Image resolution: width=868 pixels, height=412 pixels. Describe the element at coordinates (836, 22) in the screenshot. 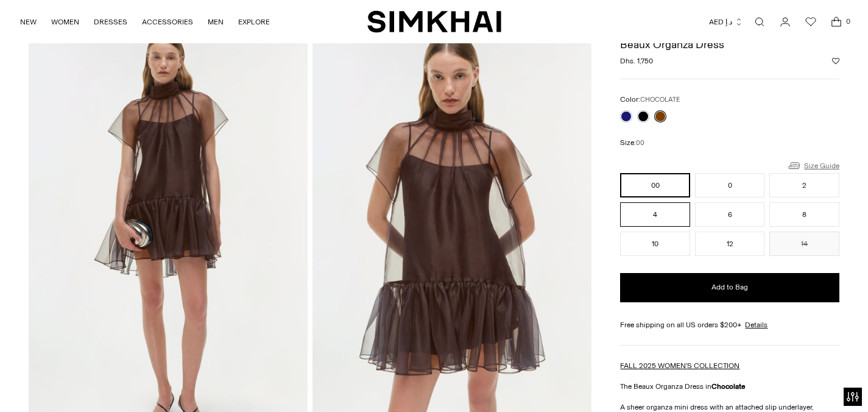

I see `a: Open cart modal` at that location.